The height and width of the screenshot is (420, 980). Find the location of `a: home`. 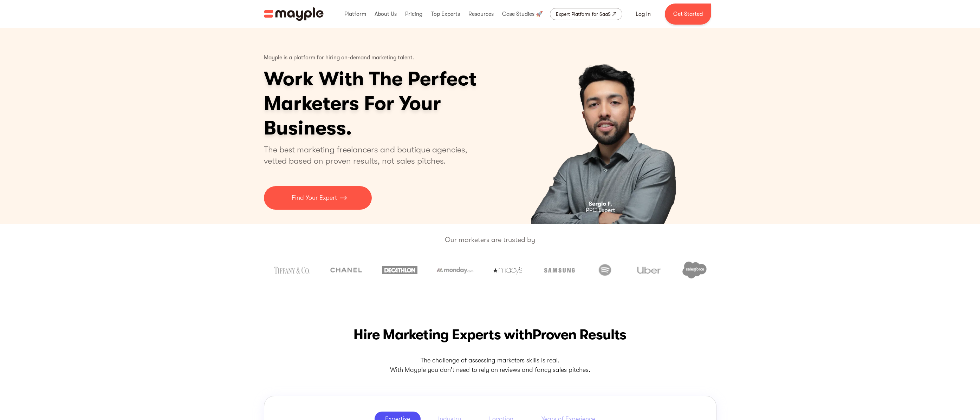

a: home is located at coordinates (294, 14).